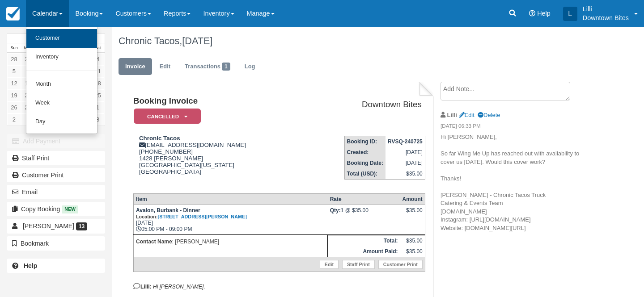 This screenshot has width=644, height=297. Describe the element at coordinates (160, 138) in the screenshot. I see `strong: Chronic Tacos` at that location.